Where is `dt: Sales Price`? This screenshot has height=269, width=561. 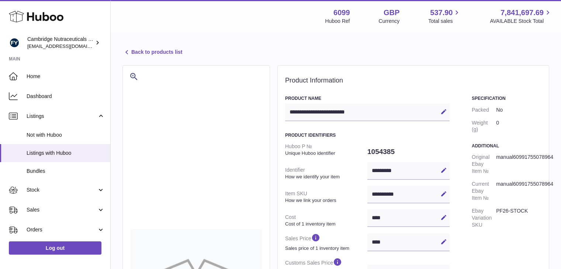
dt: Sales Price is located at coordinates (326, 242).